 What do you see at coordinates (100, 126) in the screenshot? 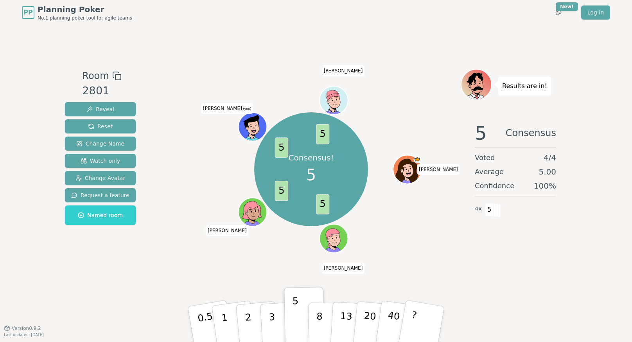
I see `button: Reset` at bounding box center [100, 126].